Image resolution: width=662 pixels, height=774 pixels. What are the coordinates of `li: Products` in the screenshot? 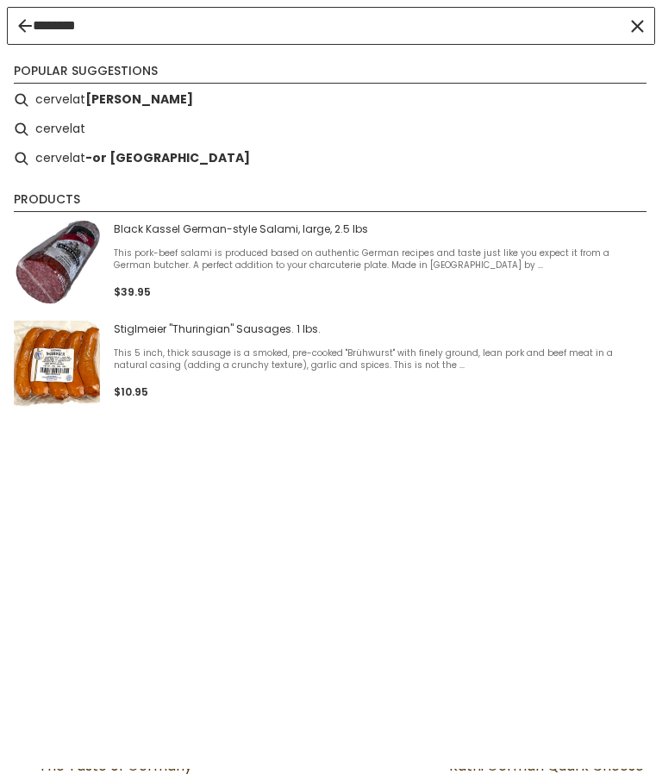 It's located at (330, 201).